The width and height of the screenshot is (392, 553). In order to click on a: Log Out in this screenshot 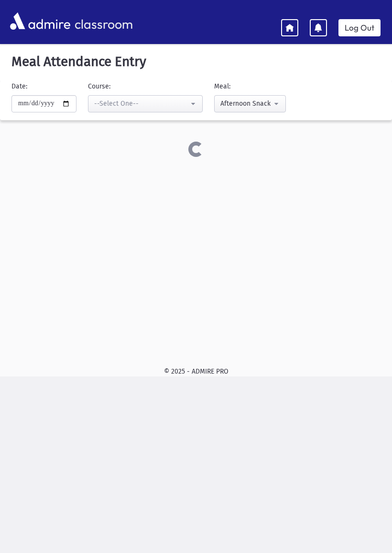, I will do `click(359, 28)`.